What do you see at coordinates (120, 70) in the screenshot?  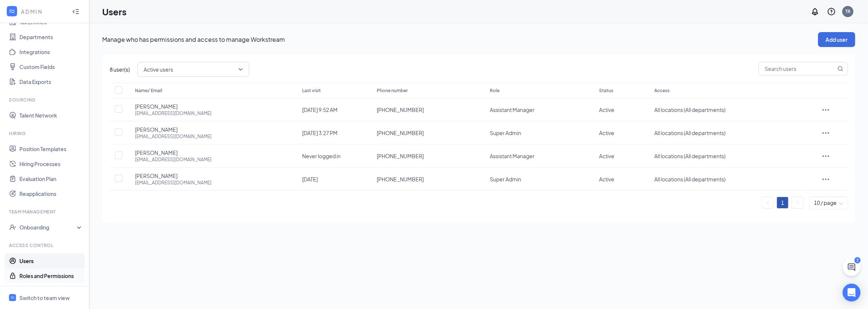 I see `span: 8 user(s)` at bounding box center [120, 70].